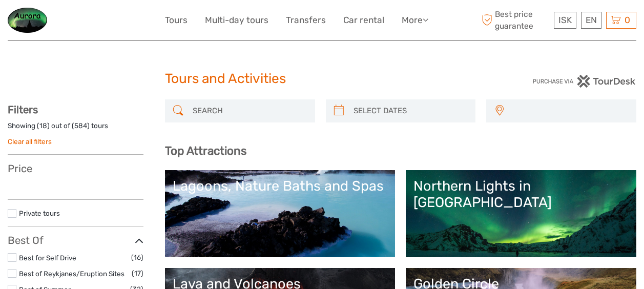 The height and width of the screenshot is (289, 644). What do you see at coordinates (281, 214) in the screenshot?
I see `a: Lagoons, Nature Baths and Spas` at bounding box center [281, 214].